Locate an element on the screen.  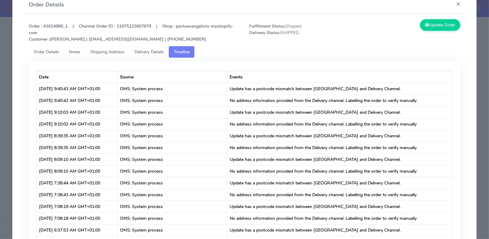
ul: Tabs is located at coordinates (245, 52).